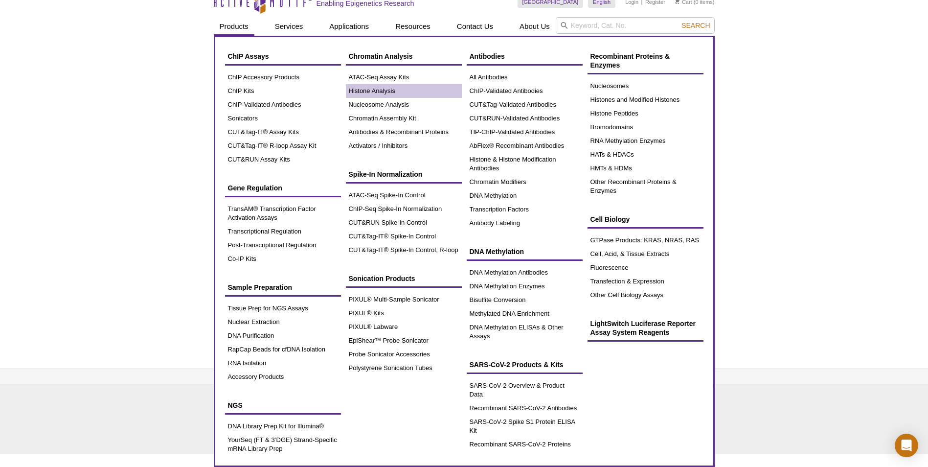 The width and height of the screenshot is (928, 467). What do you see at coordinates (645, 113) in the screenshot?
I see `a: Histone Peptides` at bounding box center [645, 113].